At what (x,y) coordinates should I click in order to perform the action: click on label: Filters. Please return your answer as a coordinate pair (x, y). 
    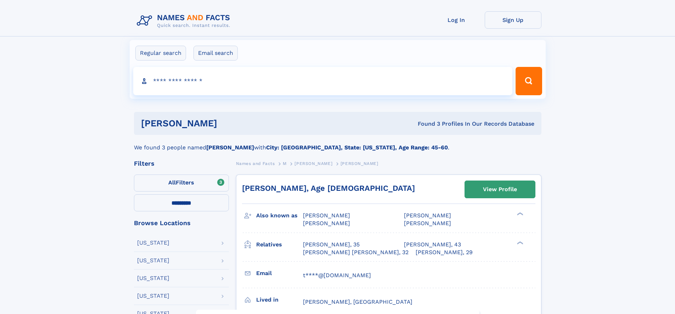
    Looking at the image, I should click on (182, 183).